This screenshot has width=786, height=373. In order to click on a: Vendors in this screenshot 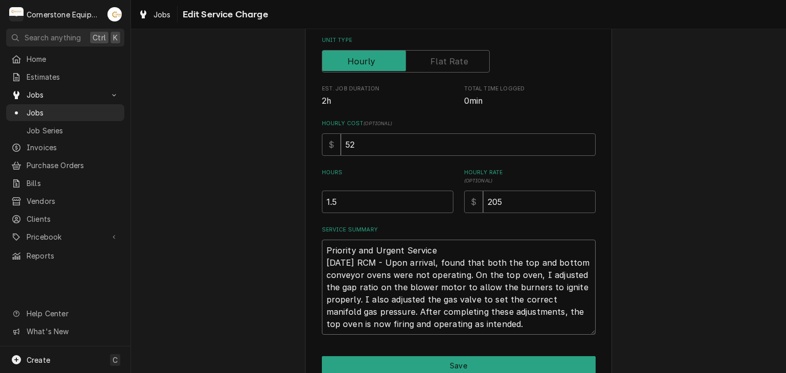, I will do `click(65, 201)`.